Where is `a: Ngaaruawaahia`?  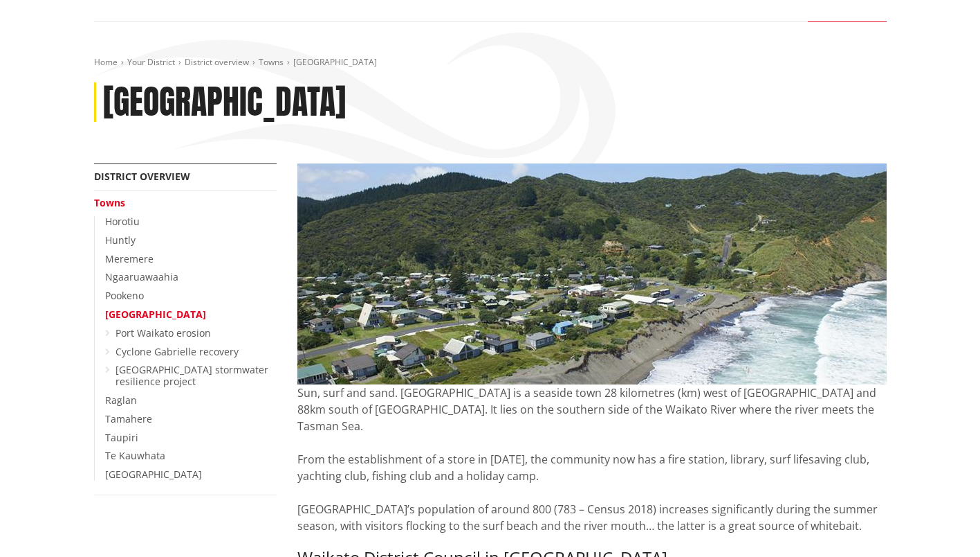 a: Ngaaruawaahia is located at coordinates (142, 276).